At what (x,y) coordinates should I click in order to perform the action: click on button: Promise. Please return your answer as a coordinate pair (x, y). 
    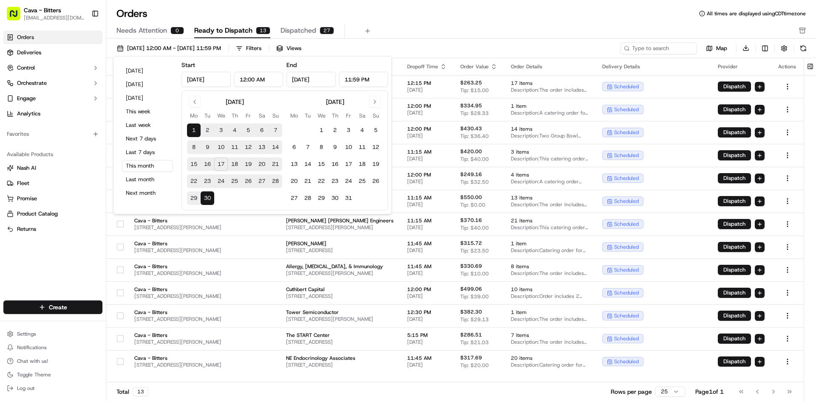
    Looking at the image, I should click on (53, 199).